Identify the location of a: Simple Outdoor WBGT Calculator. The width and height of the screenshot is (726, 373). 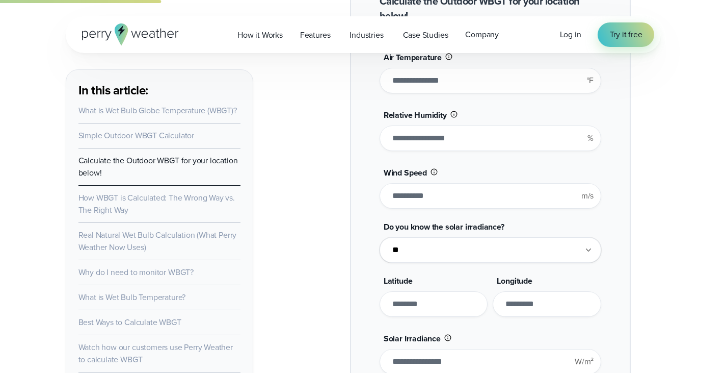
(136, 135).